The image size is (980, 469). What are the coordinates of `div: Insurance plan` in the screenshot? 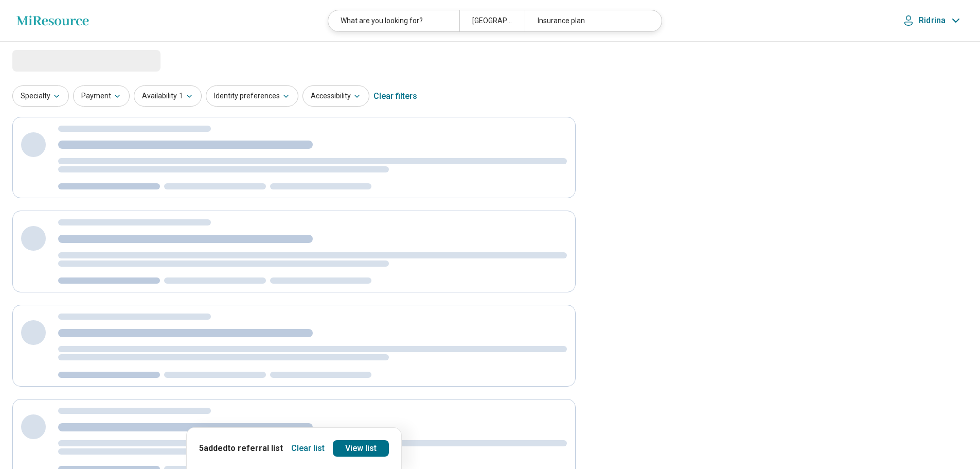 It's located at (590, 20).